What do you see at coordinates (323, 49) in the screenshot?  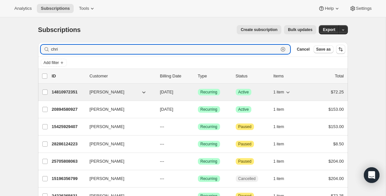 I see `button: Save as` at bounding box center [323, 49].